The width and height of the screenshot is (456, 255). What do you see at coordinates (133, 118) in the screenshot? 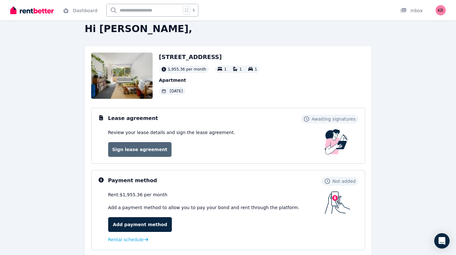
I see `h3: Lease agreement` at bounding box center [133, 118].